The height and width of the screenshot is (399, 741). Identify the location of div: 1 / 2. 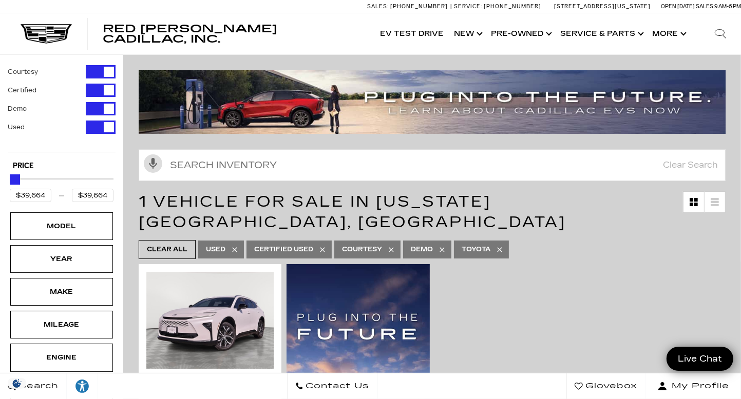
(211, 320).